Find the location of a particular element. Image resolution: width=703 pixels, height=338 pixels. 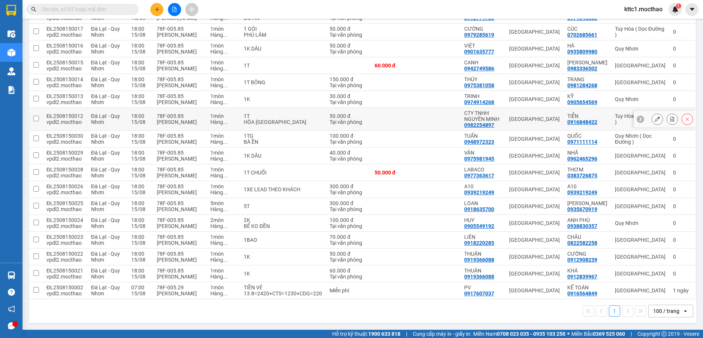

button: caret-down is located at coordinates (691, 9).